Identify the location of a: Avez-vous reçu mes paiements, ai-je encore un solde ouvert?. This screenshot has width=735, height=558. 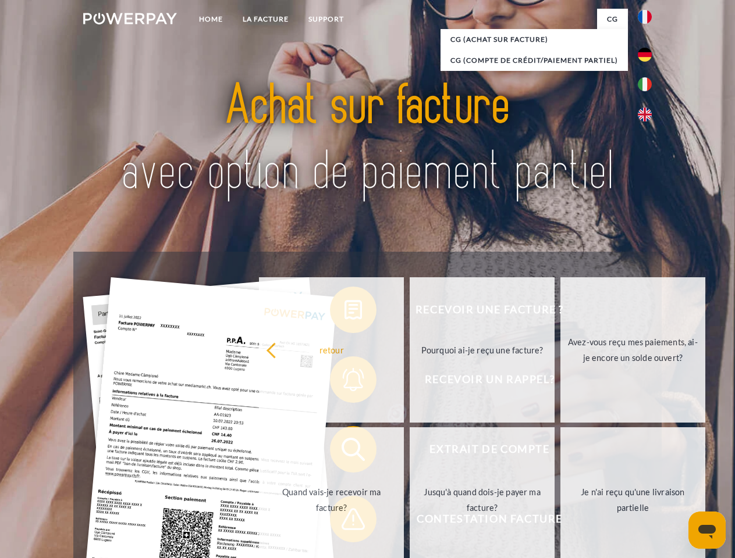
(632, 350).